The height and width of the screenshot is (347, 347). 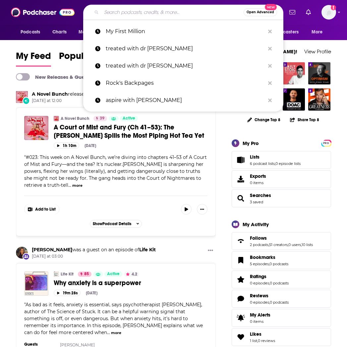 What do you see at coordinates (304, 120) in the screenshot?
I see `button: Share Top 8` at bounding box center [304, 120].